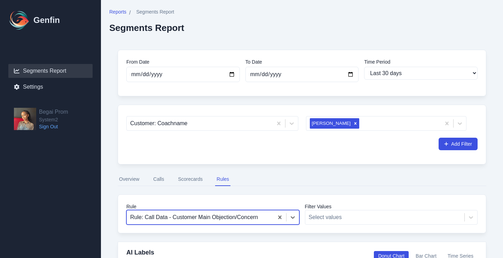 This screenshot has width=503, height=258. What do you see at coordinates (118, 12) in the screenshot?
I see `span: Reports` at bounding box center [118, 12].